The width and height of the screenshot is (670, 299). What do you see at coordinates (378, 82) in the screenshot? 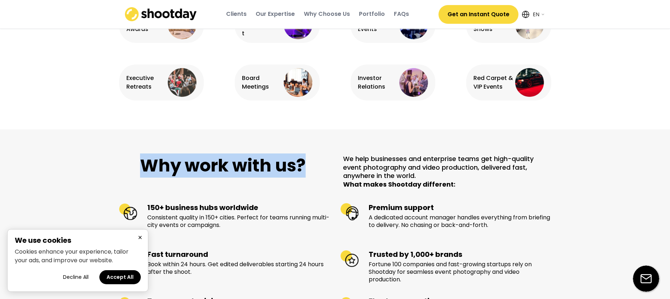
I see `div: Investor Relations` at bounding box center [378, 82].